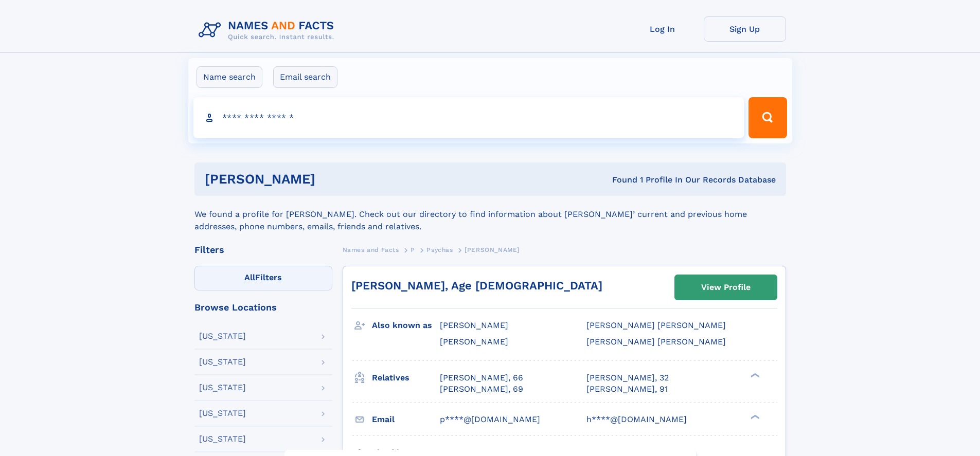 The image size is (980, 456). Describe the element at coordinates (663, 29) in the screenshot. I see `a: Log In` at that location.